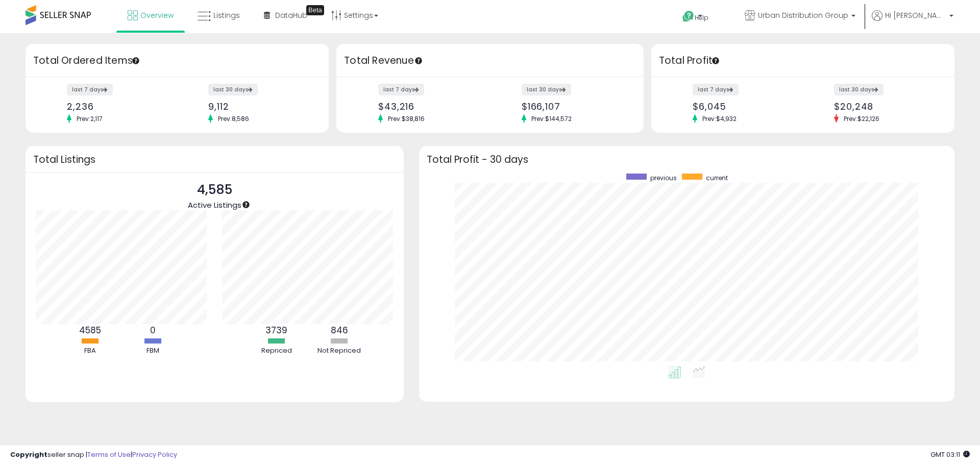 The height and width of the screenshot is (465, 980). What do you see at coordinates (118, 106) in the screenshot?
I see `div: 2,236` at bounding box center [118, 106].